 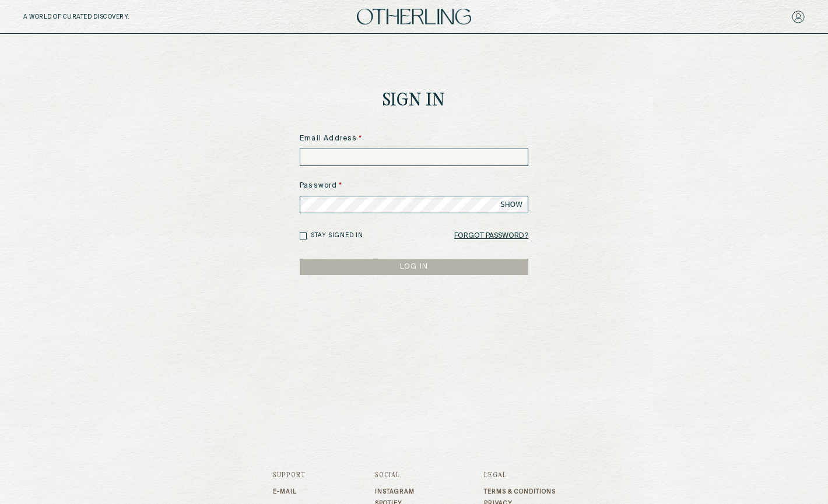 What do you see at coordinates (337, 235) in the screenshot?
I see `label: Stay signed in` at bounding box center [337, 235].